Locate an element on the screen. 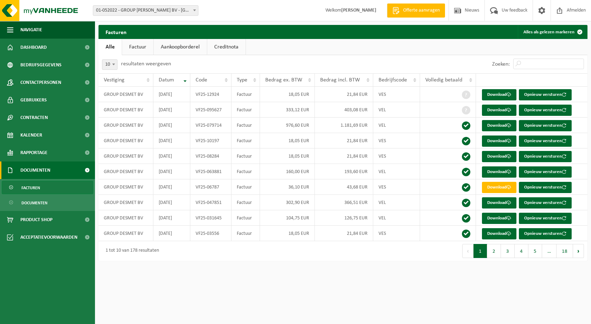 Image resolution: width=591 pixels, height=324 pixels. span: Documenten is located at coordinates (35, 170).